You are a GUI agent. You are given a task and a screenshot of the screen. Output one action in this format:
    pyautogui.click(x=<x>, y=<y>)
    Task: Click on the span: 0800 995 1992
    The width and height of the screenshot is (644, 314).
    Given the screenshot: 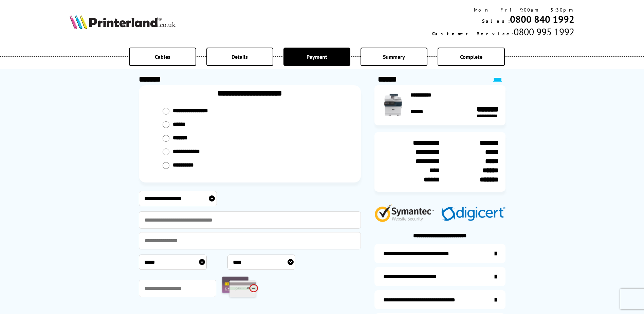 What is the action you would take?
    pyautogui.click(x=544, y=31)
    